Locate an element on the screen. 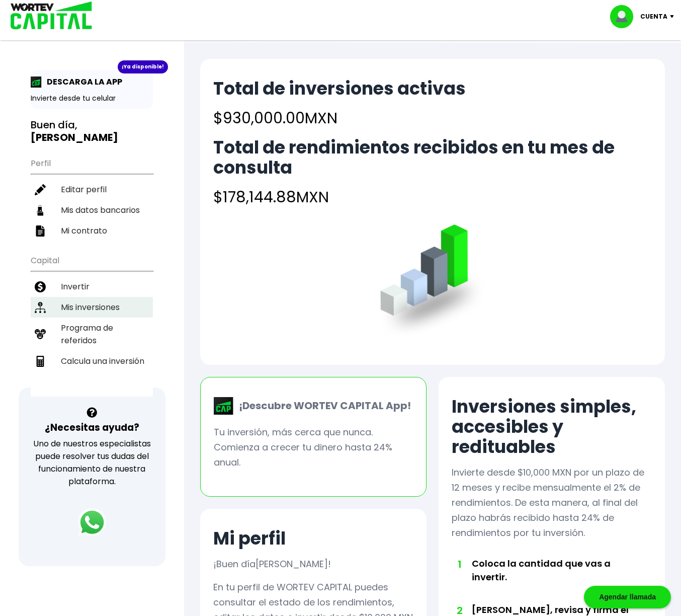  h3: Buen día, is located at coordinates (92, 131).